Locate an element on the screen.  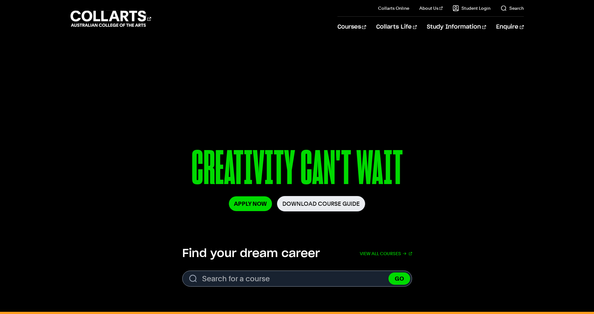
div: Go to homepage is located at coordinates (111, 19).